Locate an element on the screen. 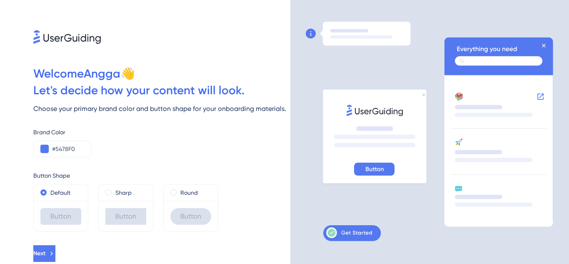  button: Next is located at coordinates (44, 253).